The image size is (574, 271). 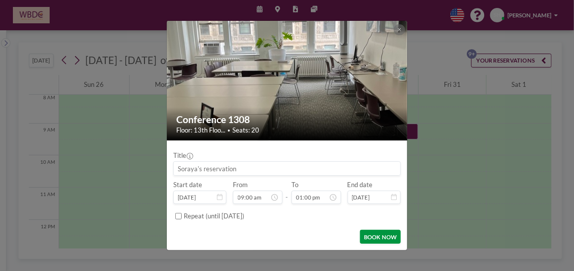 What do you see at coordinates (246, 130) in the screenshot?
I see `span: Seats: 20` at bounding box center [246, 130].